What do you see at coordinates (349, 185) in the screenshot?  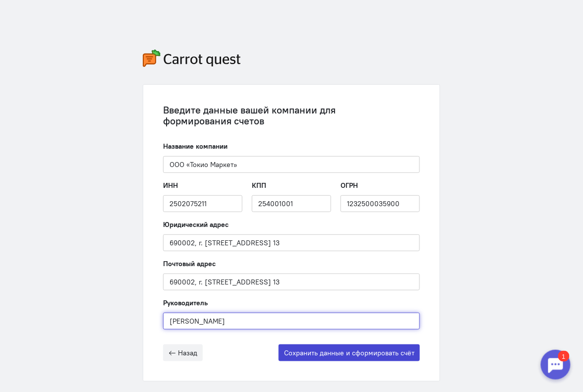 I see `label: ОГРН` at bounding box center [349, 185].